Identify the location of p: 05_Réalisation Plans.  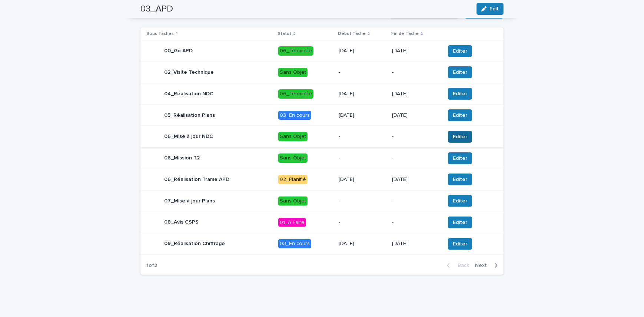
(189, 115).